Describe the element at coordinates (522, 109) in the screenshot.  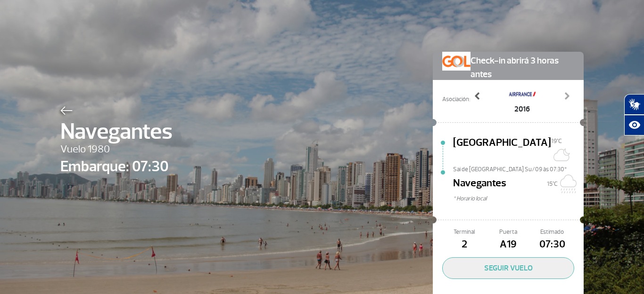
I see `span: 2016` at that location.